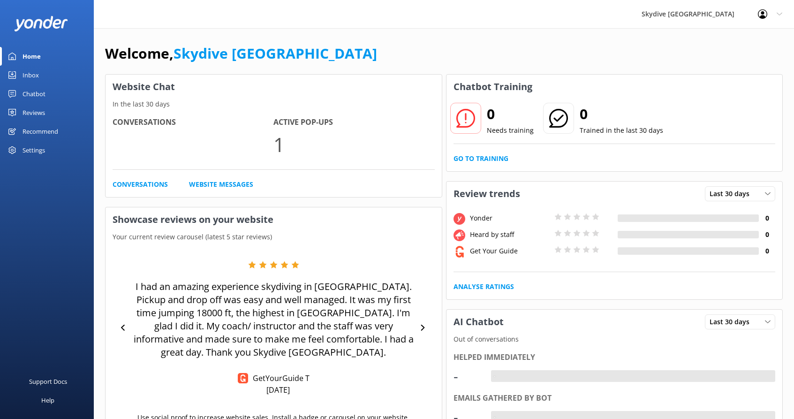 Image resolution: width=794 pixels, height=419 pixels. I want to click on p: GetYourGuide T, so click(279, 378).